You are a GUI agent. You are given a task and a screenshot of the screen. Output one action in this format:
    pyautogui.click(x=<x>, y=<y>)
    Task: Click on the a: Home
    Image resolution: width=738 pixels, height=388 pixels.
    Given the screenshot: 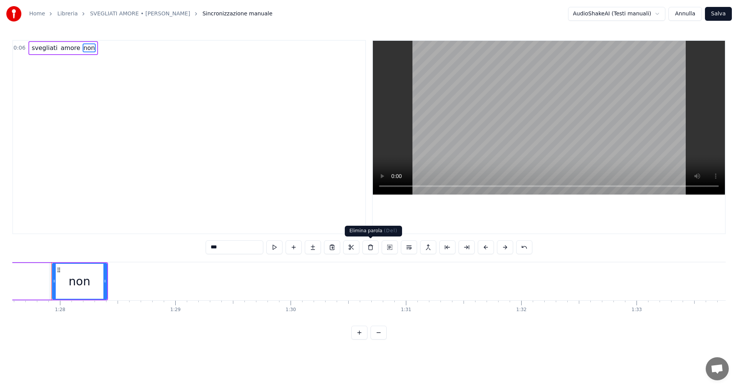 What is the action you would take?
    pyautogui.click(x=37, y=14)
    